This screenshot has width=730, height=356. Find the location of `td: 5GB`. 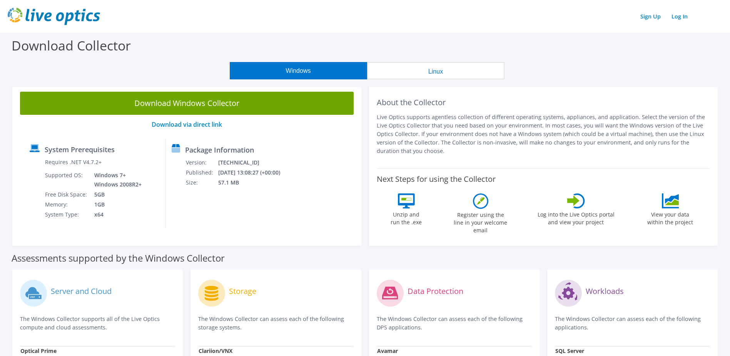

td: 5GB is located at coordinates (116, 194).